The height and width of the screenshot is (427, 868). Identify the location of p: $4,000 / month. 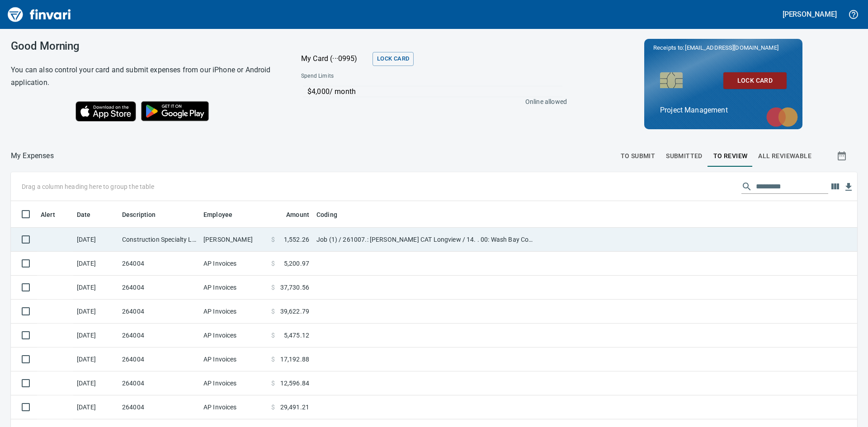
(435, 92).